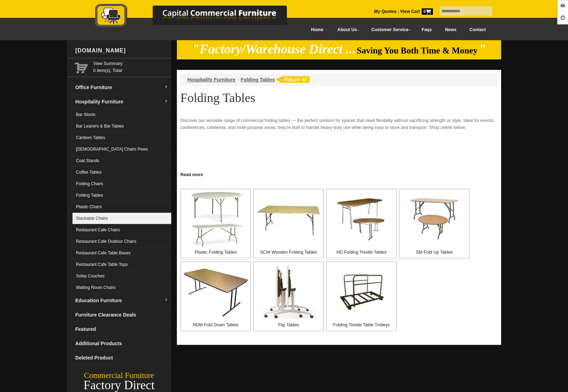 This screenshot has height=392, width=568. Describe the element at coordinates (362, 252) in the screenshot. I see `p: HD Folding Trestle Tables` at that location.